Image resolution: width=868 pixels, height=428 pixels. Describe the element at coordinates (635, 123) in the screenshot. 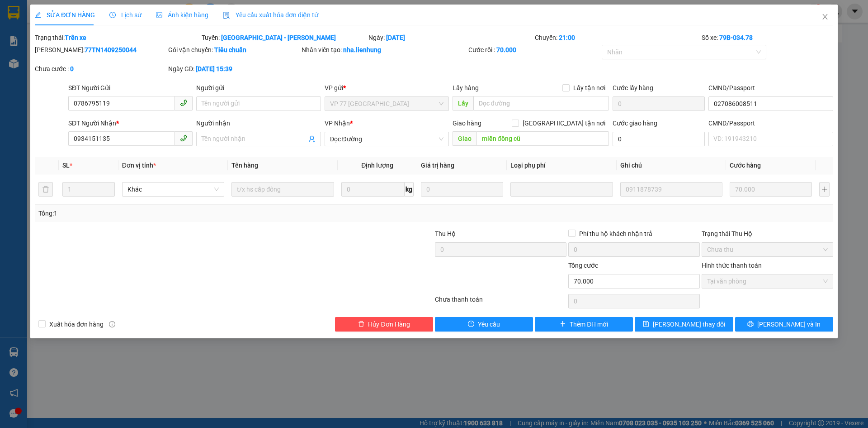

I see `label: Cước giao hàng` at that location.